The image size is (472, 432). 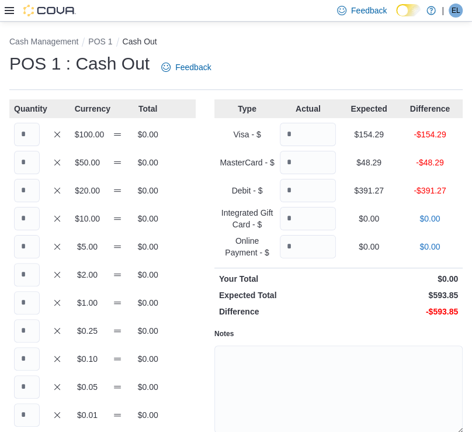 What do you see at coordinates (224, 334) in the screenshot?
I see `label: Notes` at bounding box center [224, 334].